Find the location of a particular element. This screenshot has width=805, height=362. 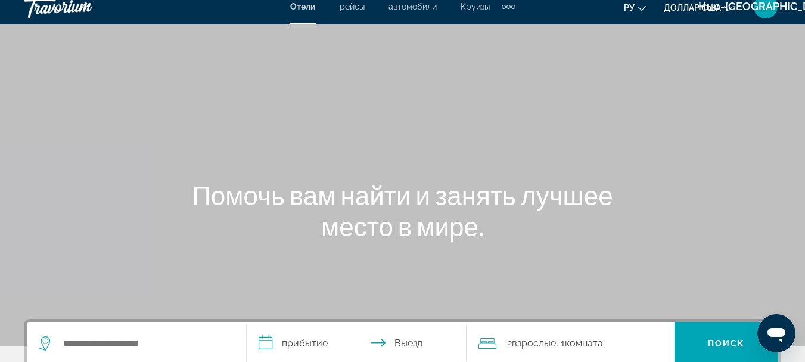

font: доллар США is located at coordinates (693, 8).